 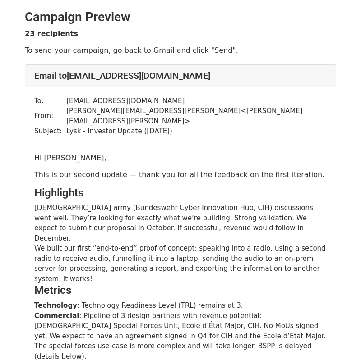 I want to click on li: : Technology Readiness Level (TRL) remains at 3., so click(x=180, y=306).